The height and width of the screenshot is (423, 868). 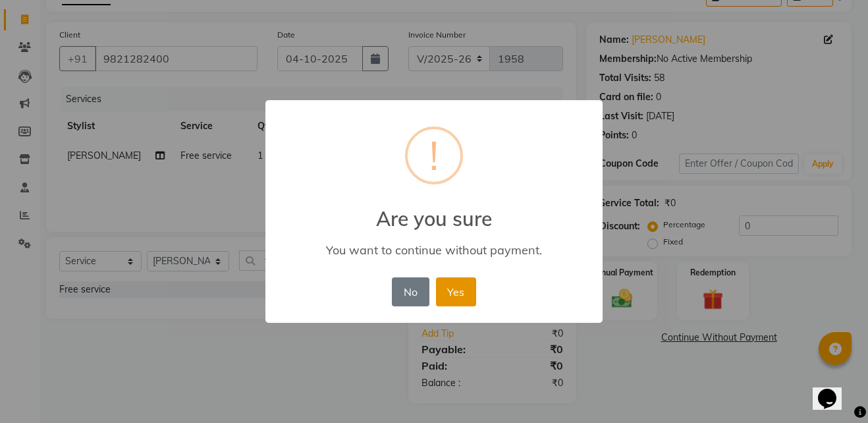 I want to click on div: You want to continue without payment., so click(x=434, y=250).